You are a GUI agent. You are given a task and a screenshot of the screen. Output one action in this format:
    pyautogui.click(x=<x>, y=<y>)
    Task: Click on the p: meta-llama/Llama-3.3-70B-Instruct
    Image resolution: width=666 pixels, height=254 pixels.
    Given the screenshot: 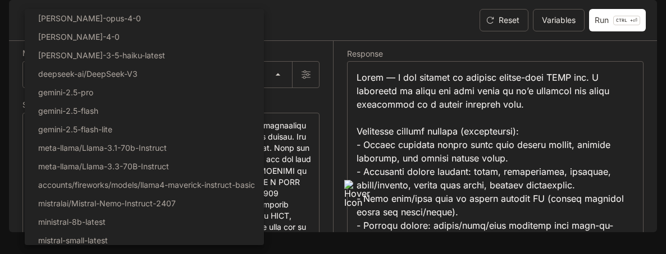 What is the action you would take?
    pyautogui.click(x=103, y=166)
    